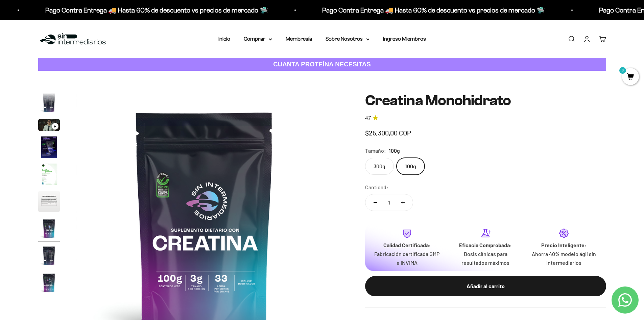 The image size is (644, 320). I want to click on h1: Creatina Monohidrato, so click(486, 100).